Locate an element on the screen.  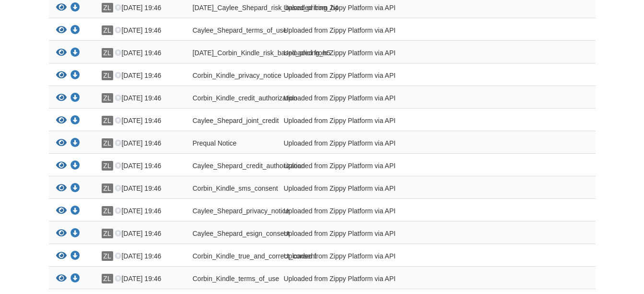
a: Download Caylee_Shepard_esign_consent is located at coordinates (75, 234).